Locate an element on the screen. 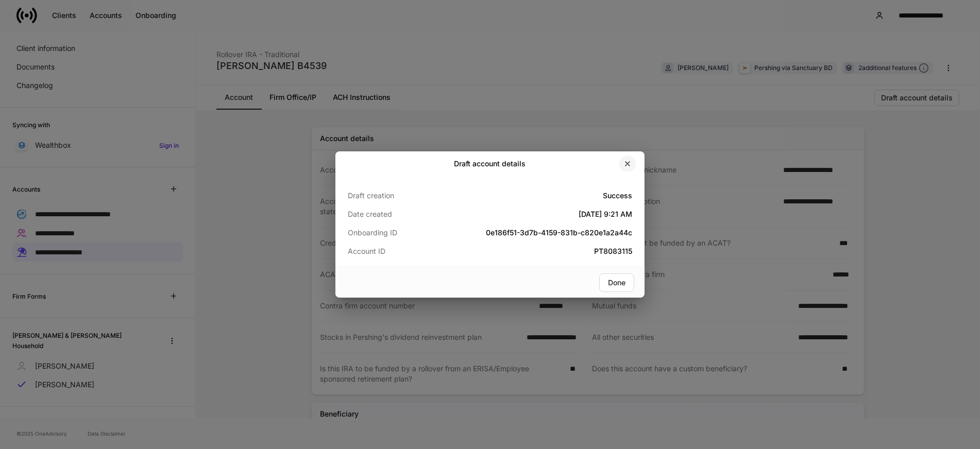 This screenshot has width=980, height=449. h2: Draft account details is located at coordinates (490, 164).